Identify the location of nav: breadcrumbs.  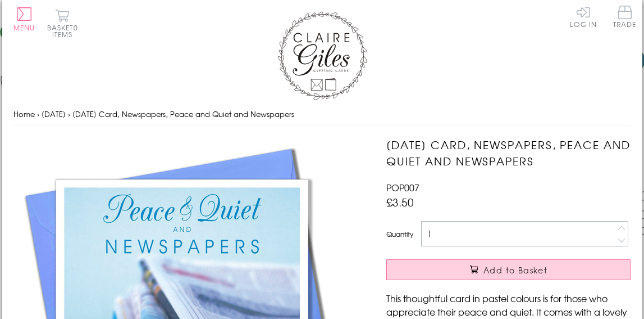
(322, 114).